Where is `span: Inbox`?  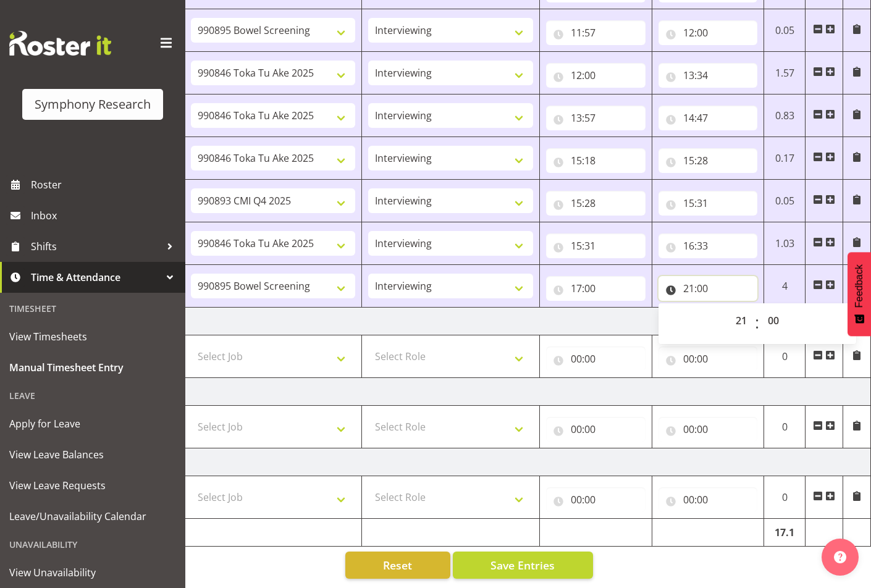 span: Inbox is located at coordinates (105, 215).